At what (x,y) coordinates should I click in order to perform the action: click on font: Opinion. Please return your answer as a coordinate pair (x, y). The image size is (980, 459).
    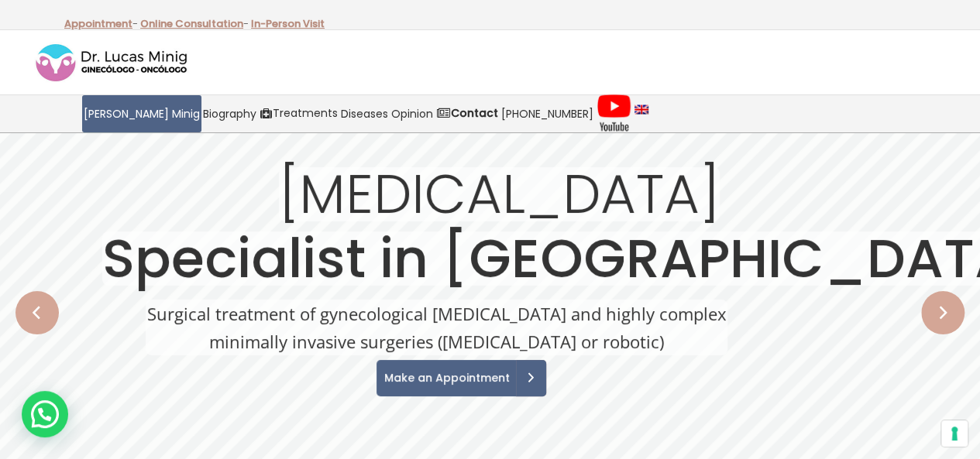
    Looking at the image, I should click on (412, 114).